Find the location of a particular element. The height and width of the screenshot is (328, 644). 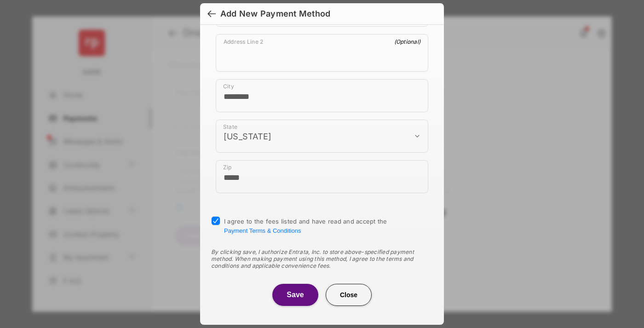

div: By clicking save, I authorize Entrata, Inc. to store above-specified payment method. When making ... is located at coordinates (322, 258).